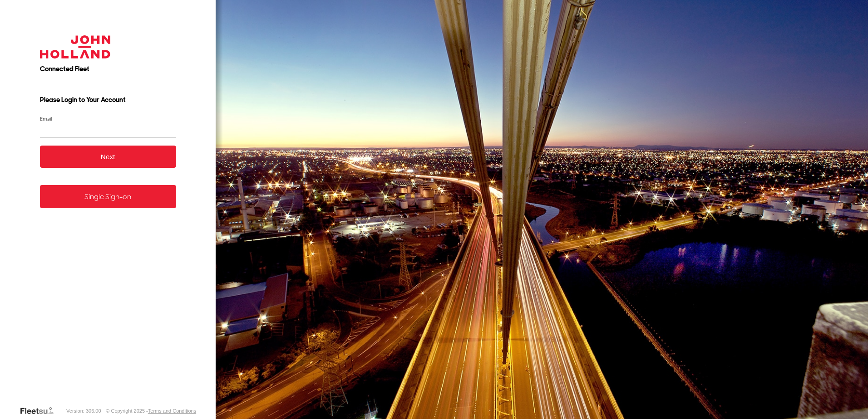 The width and height of the screenshot is (868, 419). Describe the element at coordinates (83, 411) in the screenshot. I see `div: Version: 306.00` at that location.